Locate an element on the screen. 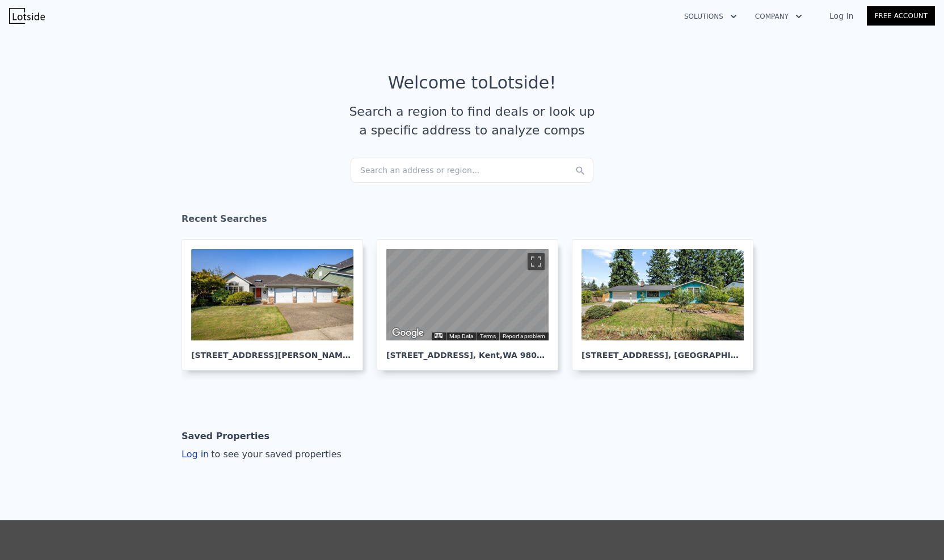  button: Company is located at coordinates (779, 16).